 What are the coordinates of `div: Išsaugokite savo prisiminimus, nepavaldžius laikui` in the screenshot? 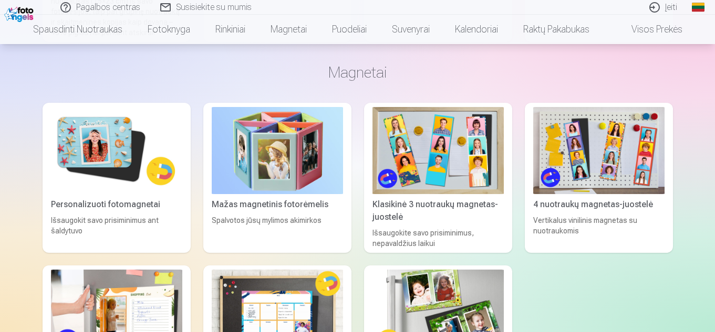 It's located at (438, 238).